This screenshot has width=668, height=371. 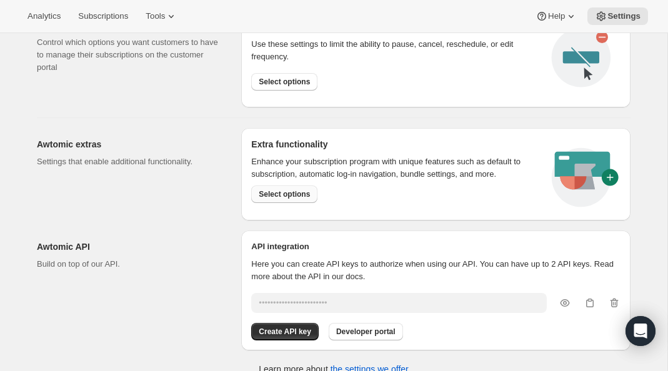 I want to click on span: Create API key, so click(x=285, y=332).